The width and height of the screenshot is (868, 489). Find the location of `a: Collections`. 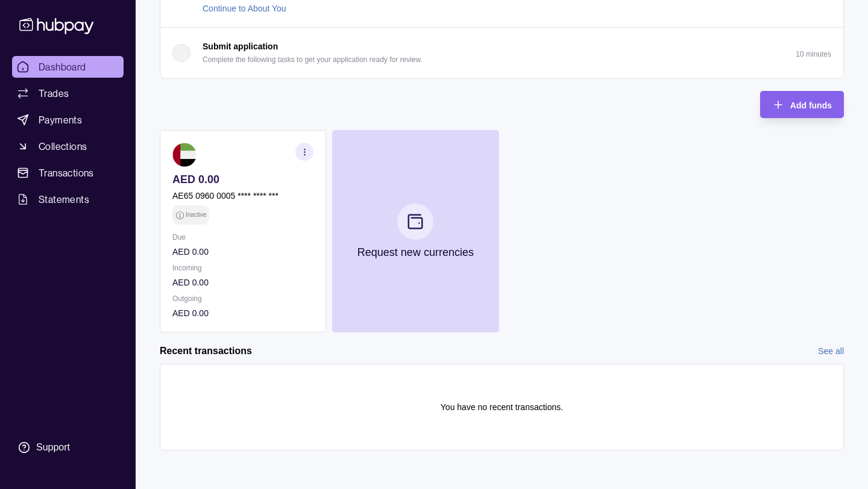

a: Collections is located at coordinates (67, 146).